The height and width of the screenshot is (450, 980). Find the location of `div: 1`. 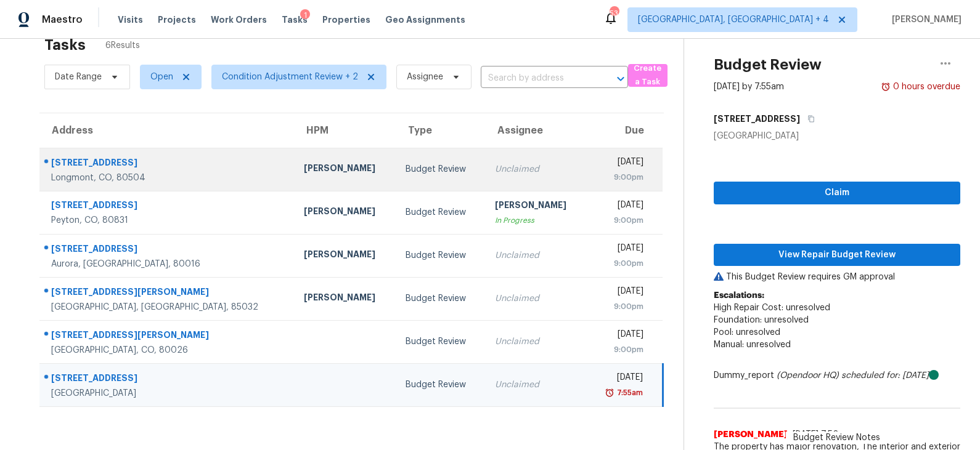

div: 1 is located at coordinates (305, 16).